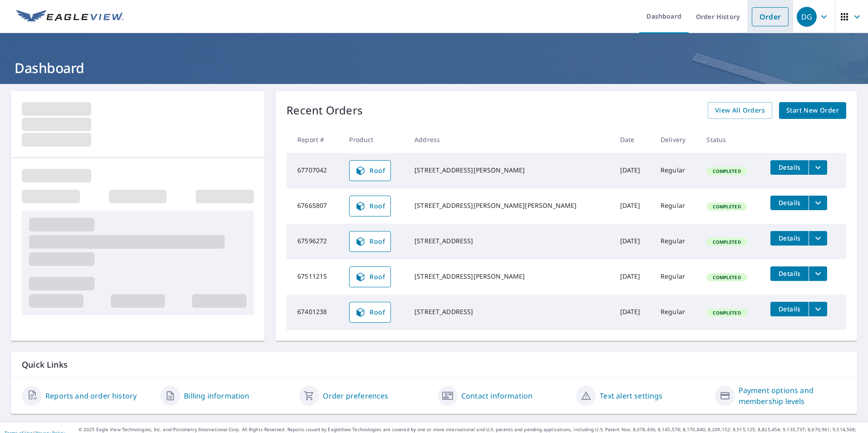 This screenshot has width=868, height=433. What do you see at coordinates (314, 241) in the screenshot?
I see `td: 67596272` at bounding box center [314, 241].